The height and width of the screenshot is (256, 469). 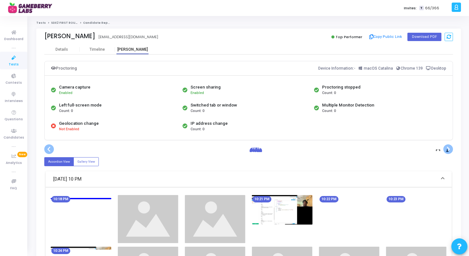 What do you see at coordinates (421, 8) in the screenshot?
I see `span: T` at bounding box center [421, 8].